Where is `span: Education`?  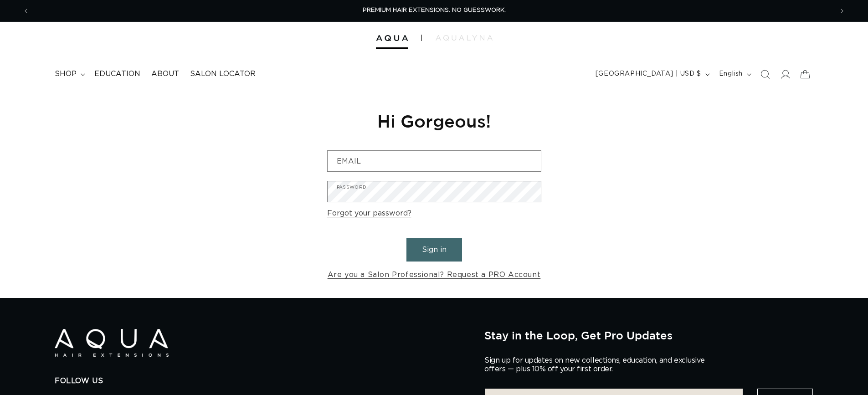
span: Education is located at coordinates (117, 74).